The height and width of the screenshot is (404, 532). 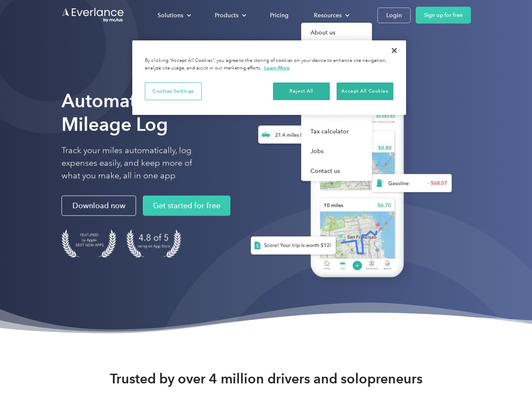 I want to click on img: Everlance, mileage tracker app, expense tracking app, so click(x=348, y=185).